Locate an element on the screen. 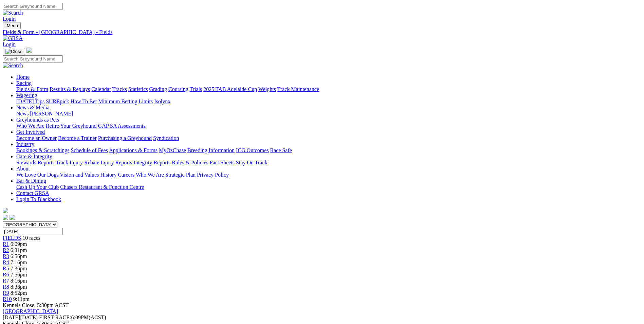 The width and height of the screenshot is (644, 324). span: 6:31pm is located at coordinates (18, 250).